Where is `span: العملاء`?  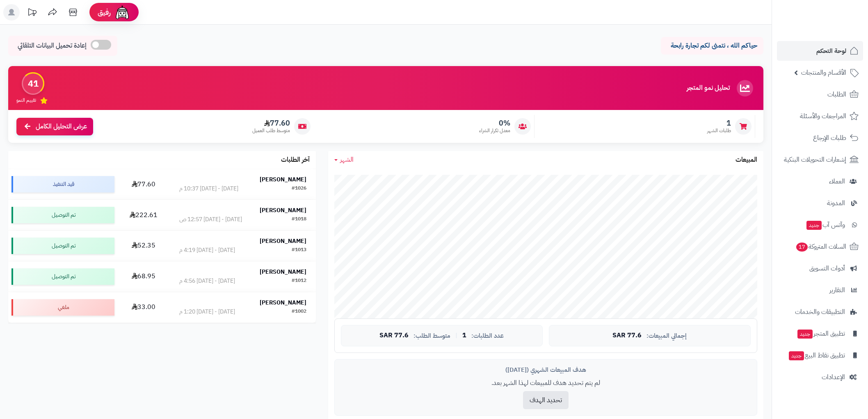
span: العملاء is located at coordinates (837, 181).